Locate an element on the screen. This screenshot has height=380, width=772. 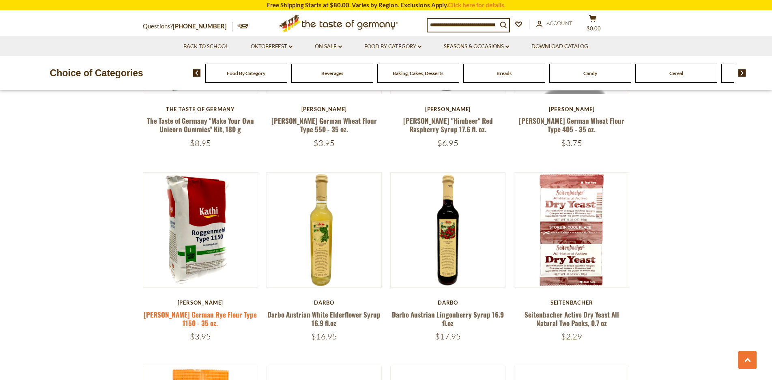
img: Darbo Austrian Lingonberry Syrup 16.9 fl.oz is located at coordinates (448, 230).